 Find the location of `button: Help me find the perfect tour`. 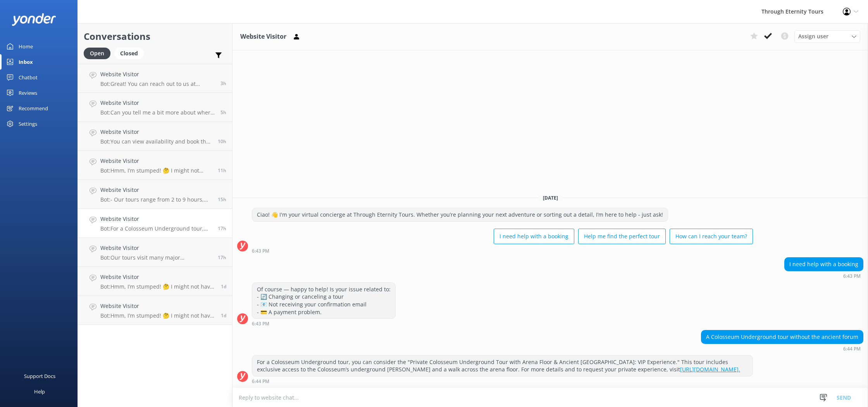

button: Help me find the perfect tour is located at coordinates (622, 237).